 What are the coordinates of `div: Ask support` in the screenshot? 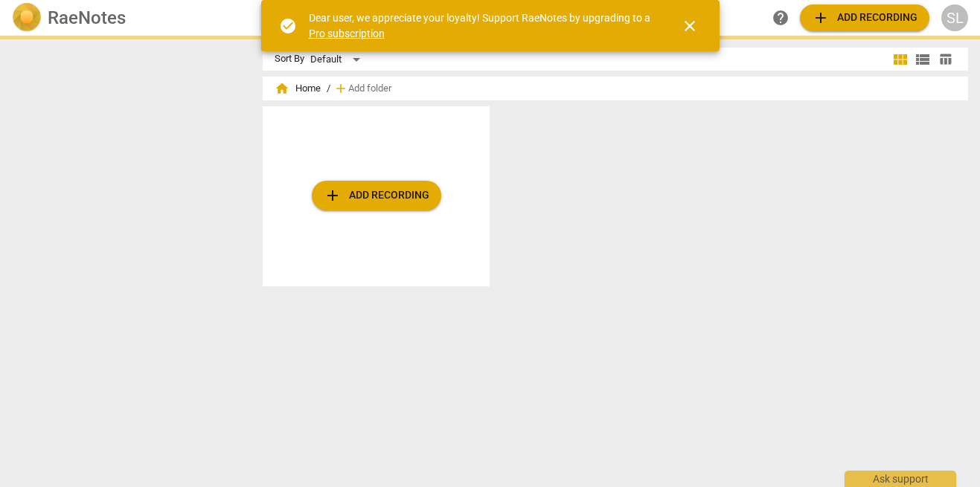 It's located at (900, 479).